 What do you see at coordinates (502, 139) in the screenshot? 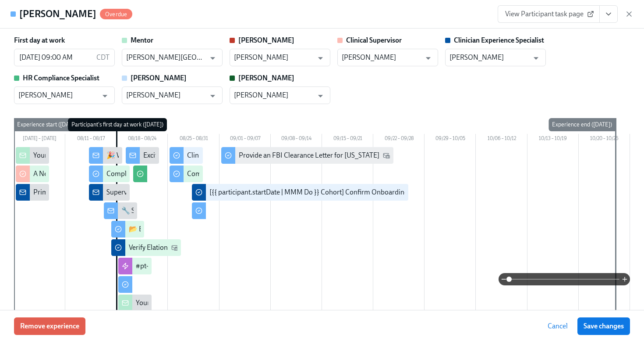
I see `div: 10/06 – 10/12` at bounding box center [502, 139].